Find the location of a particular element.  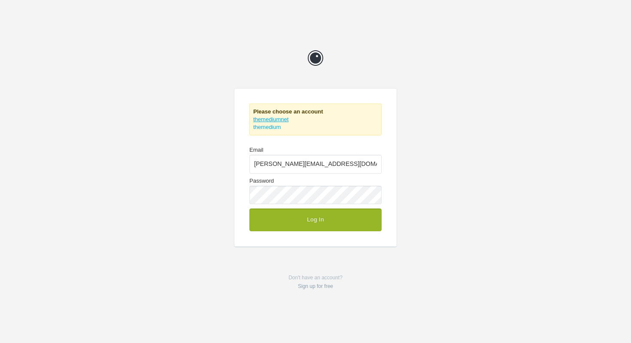

input: Email is located at coordinates (315, 164).